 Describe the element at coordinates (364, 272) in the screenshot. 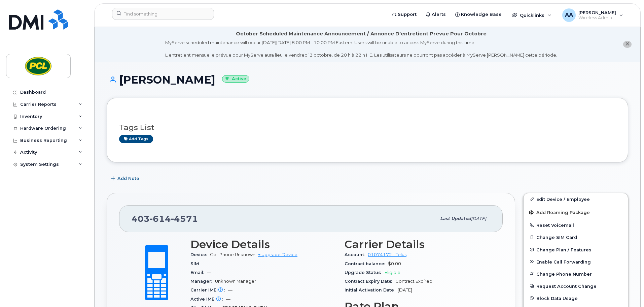

I see `span: Upgrade Status` at that location.